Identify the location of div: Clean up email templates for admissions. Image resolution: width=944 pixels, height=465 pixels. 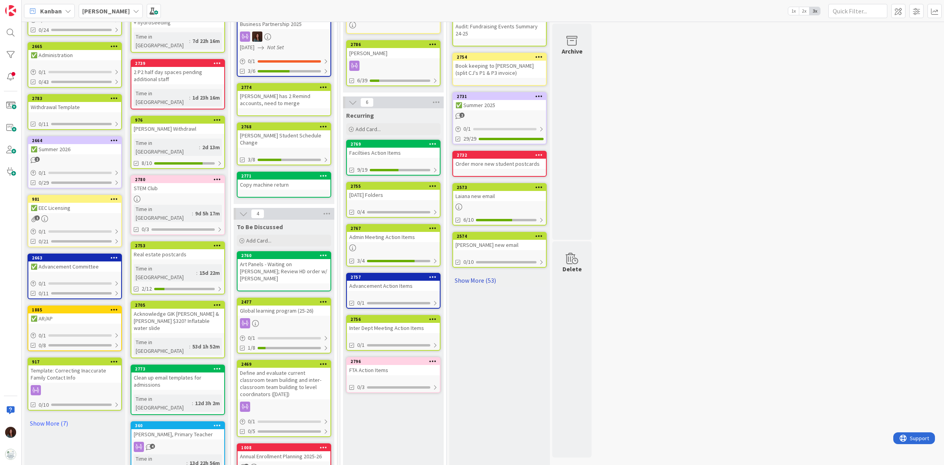
(178, 381).